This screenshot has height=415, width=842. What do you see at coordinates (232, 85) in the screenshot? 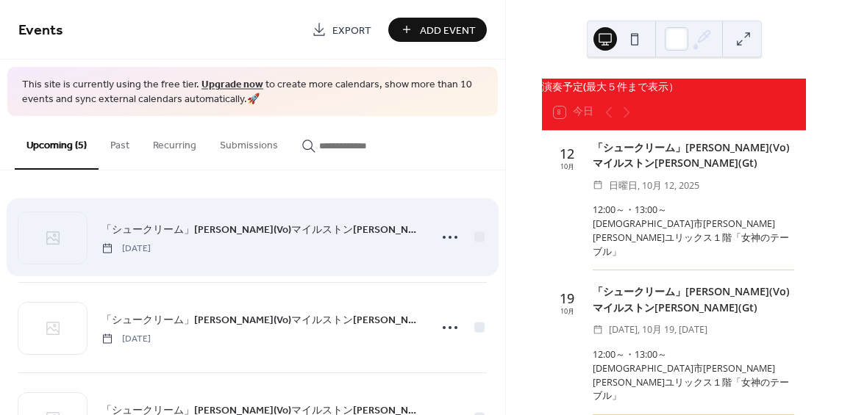
I see `a: Upgrade now` at bounding box center [232, 85].